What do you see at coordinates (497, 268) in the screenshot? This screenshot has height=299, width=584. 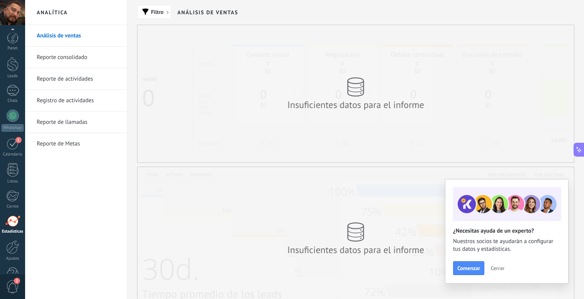 I see `button: Cerrar` at bounding box center [497, 268].